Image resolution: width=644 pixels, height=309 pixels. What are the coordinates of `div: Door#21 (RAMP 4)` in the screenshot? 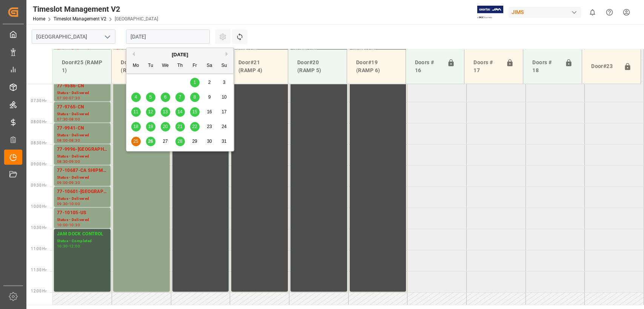 It's located at (258, 67).